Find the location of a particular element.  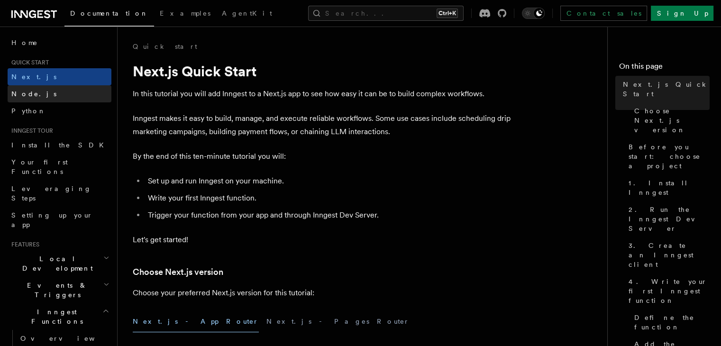

span: Install the SDK is located at coordinates (60, 145).